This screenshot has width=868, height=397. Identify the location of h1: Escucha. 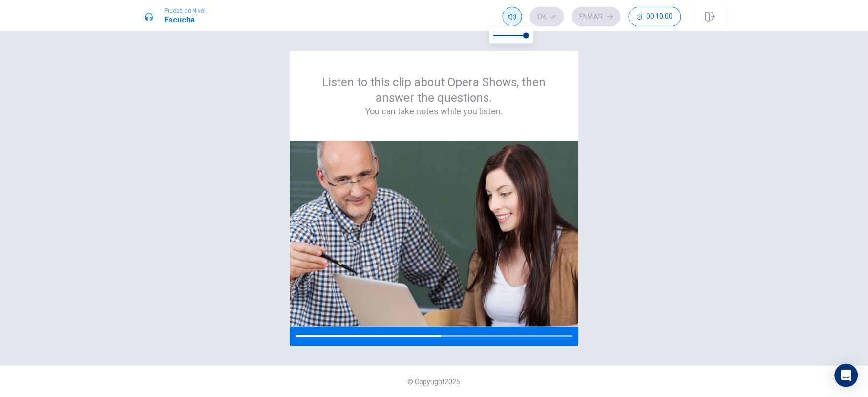
(185, 20).